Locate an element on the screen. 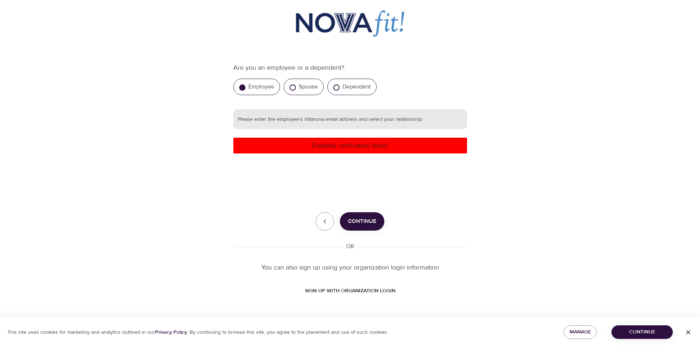  span: SIGN UP WITH ORGANIZATION LOGIN is located at coordinates (350, 291).